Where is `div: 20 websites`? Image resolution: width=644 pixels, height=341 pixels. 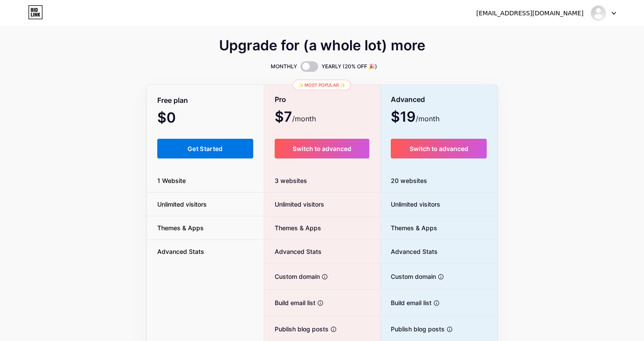 div: 20 websites is located at coordinates (438, 180).